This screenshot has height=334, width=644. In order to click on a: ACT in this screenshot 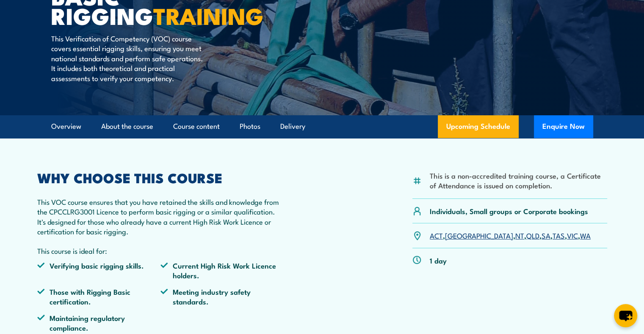, I will do `click(436, 236)`.